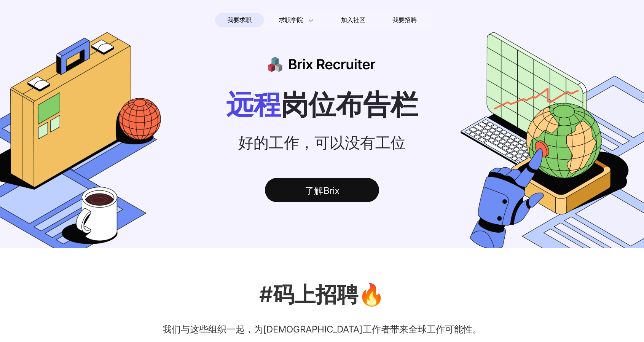 The image size is (644, 342). I want to click on div: 了解Brix, so click(322, 190).